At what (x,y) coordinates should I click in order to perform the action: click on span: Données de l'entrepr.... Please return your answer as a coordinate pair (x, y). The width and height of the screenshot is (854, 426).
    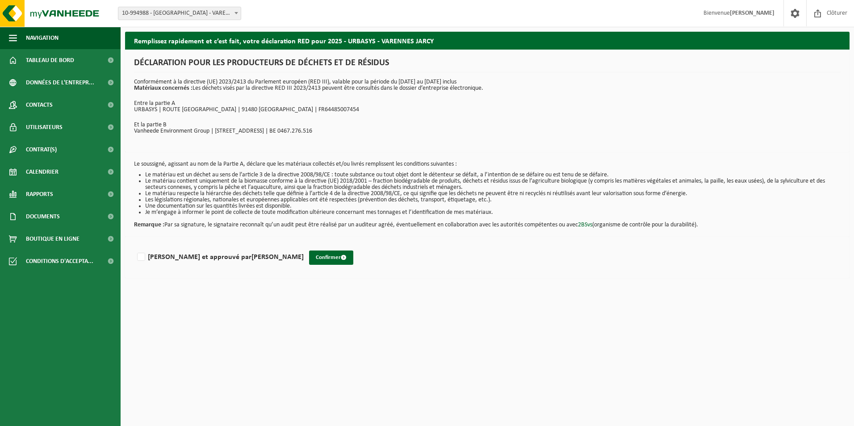
    Looking at the image, I should click on (60, 83).